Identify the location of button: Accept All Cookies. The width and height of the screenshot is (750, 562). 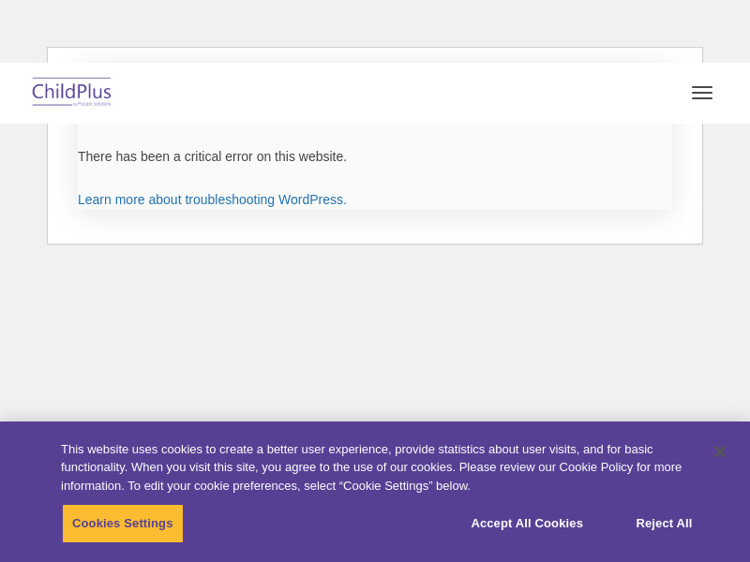
(527, 524).